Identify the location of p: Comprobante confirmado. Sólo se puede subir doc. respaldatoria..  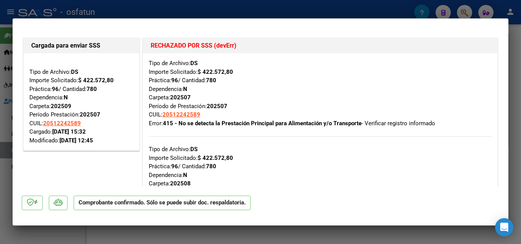
(162, 203).